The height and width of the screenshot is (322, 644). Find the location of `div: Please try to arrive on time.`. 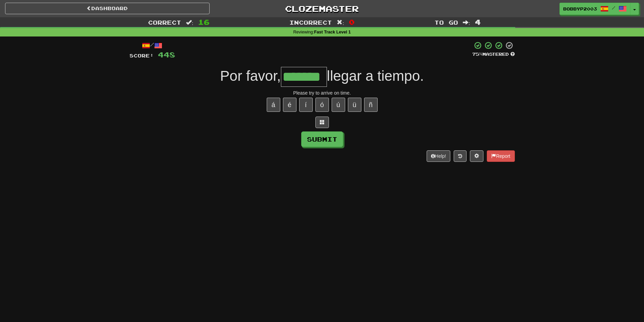

div: Please try to arrive on time. is located at coordinates (322, 93).